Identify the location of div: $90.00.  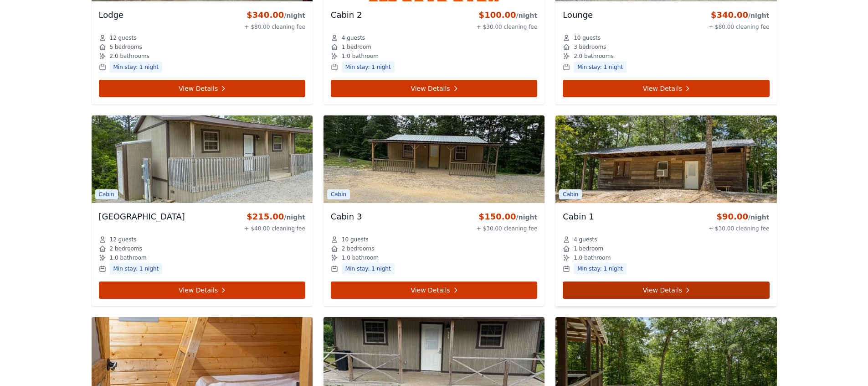
(738, 216).